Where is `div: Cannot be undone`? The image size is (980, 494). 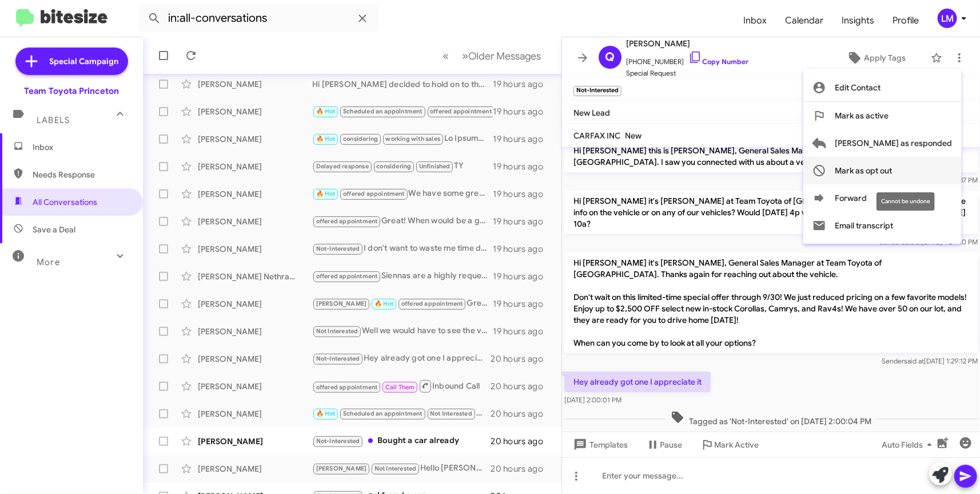
div: Cannot be undone is located at coordinates (906, 202).